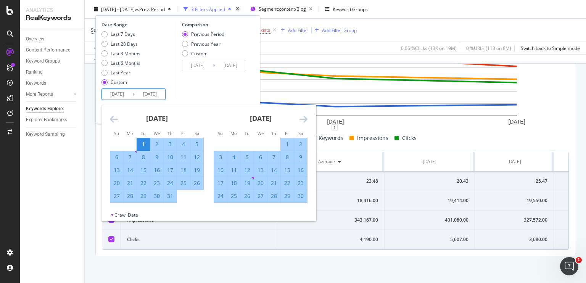 The width and height of the screenshot is (586, 283). I want to click on a: Keyword Groups, so click(52, 61).